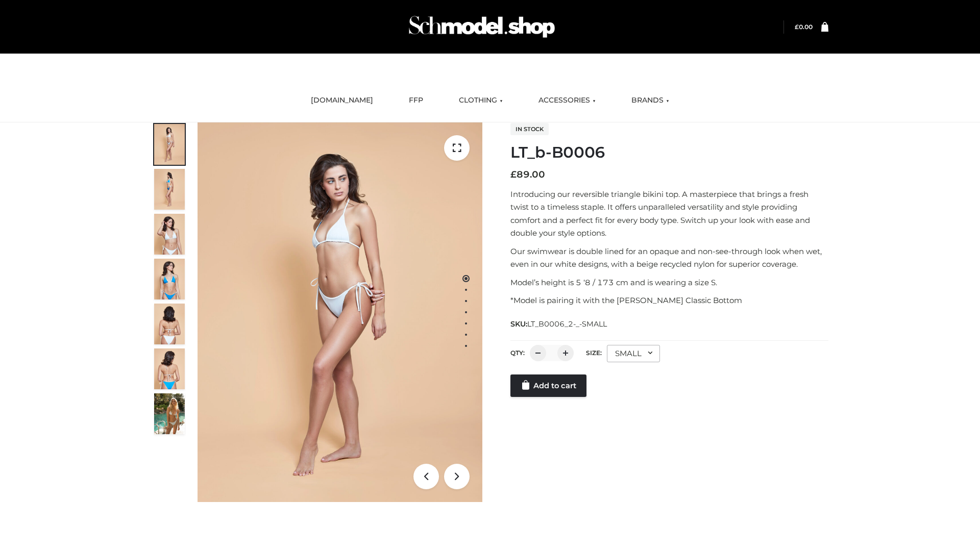  I want to click on img: ArielClassicBikiniTop_CloudNine_AzureSky_OW114ECO_4-scaled.jpg, so click(170, 279).